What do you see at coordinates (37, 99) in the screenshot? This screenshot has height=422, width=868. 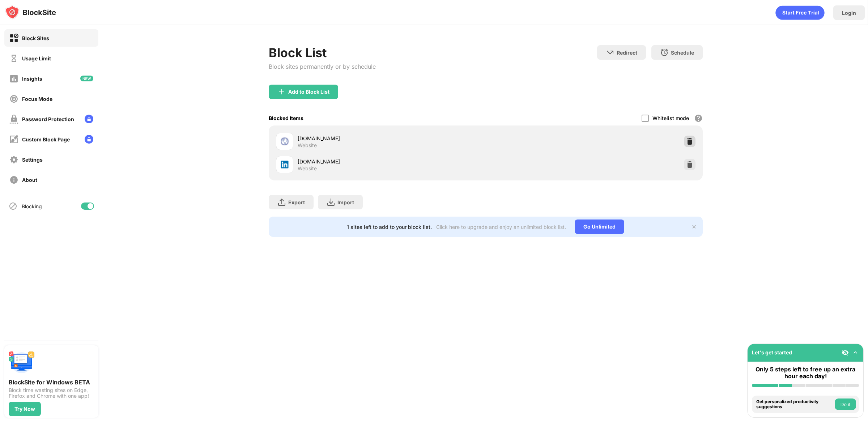 I see `div: Focus Mode` at bounding box center [37, 99].